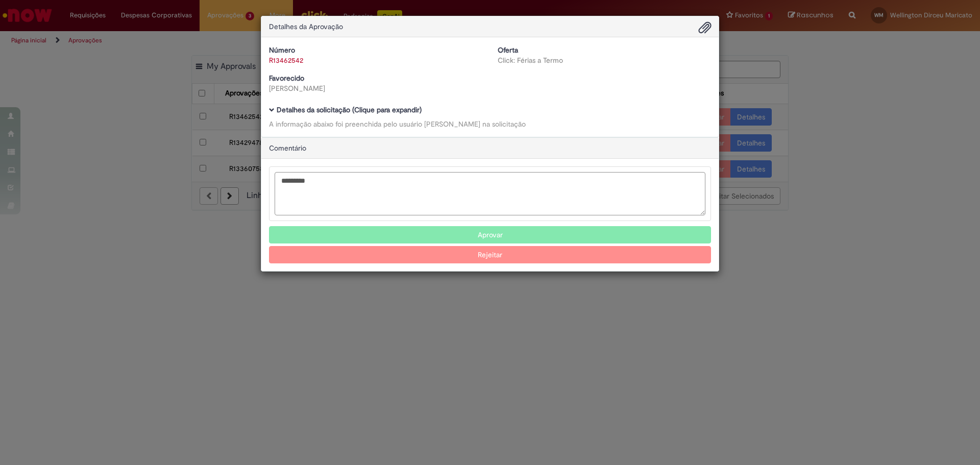 The image size is (980, 465). I want to click on h5: Detalhes da solicitação (Clique para expandir), so click(490, 110).